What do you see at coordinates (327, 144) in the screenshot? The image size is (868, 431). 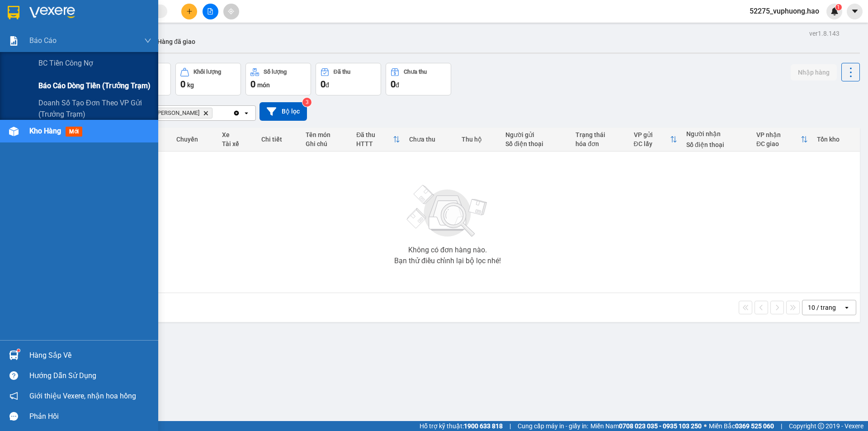 I see `div: Ghi chú` at bounding box center [327, 144].